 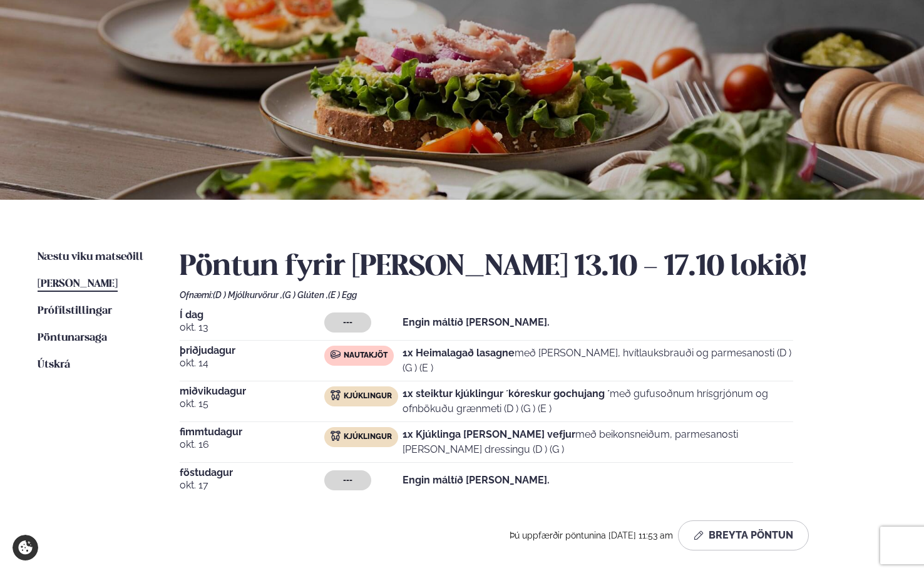 I want to click on span: okt. 17, so click(x=252, y=485).